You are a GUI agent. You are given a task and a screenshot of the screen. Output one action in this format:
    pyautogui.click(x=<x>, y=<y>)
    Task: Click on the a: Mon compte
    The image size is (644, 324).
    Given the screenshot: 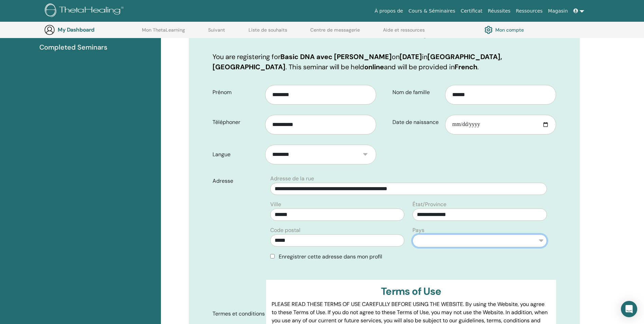 What is the action you would take?
    pyautogui.click(x=505, y=30)
    